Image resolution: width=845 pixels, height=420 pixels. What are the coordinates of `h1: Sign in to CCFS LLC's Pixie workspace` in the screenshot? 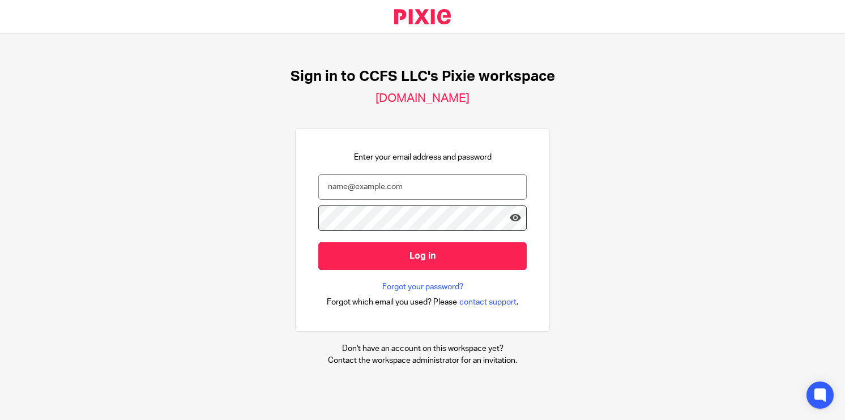 It's located at (423, 76).